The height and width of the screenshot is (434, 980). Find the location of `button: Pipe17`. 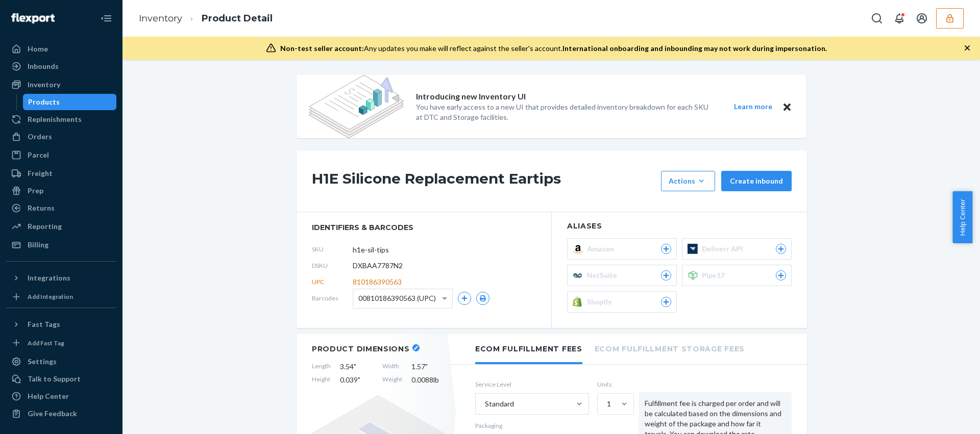

button: Pipe17 is located at coordinates (736, 276).